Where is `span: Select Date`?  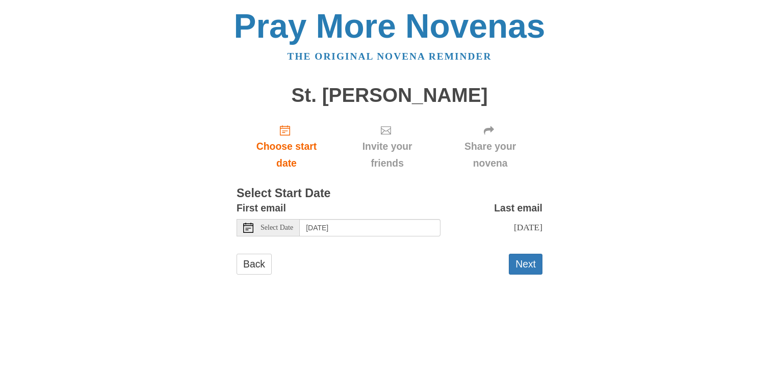
span: Select Date is located at coordinates (277, 228).